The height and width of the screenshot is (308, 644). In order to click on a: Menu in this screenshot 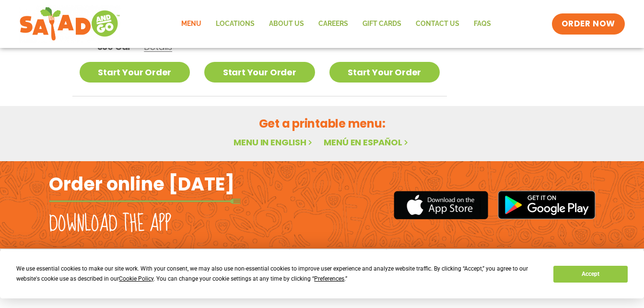, I will do `click(192, 24)`.